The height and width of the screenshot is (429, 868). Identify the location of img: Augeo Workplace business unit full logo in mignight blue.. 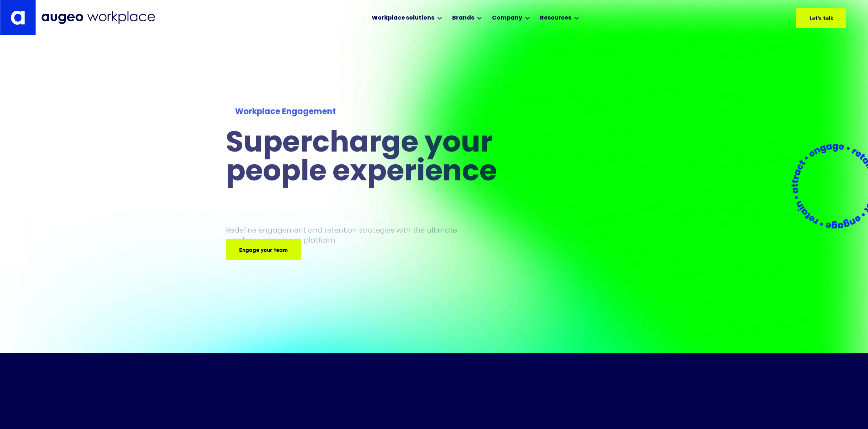
(98, 18).